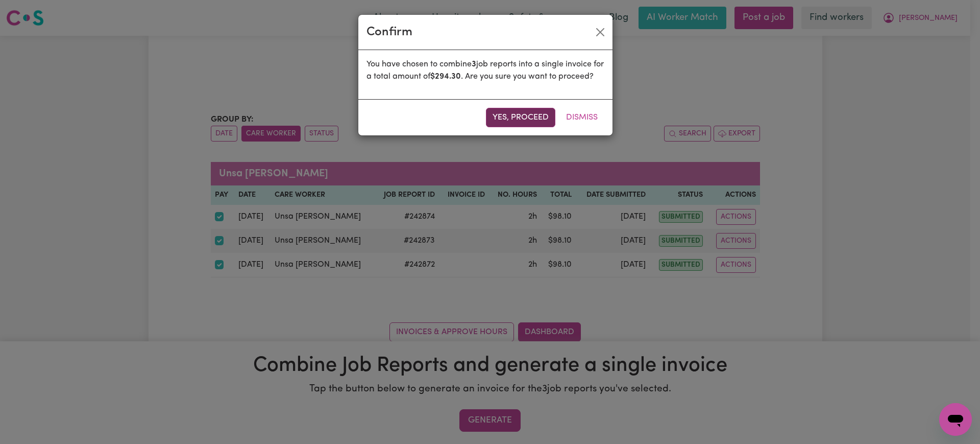 This screenshot has height=444, width=980. What do you see at coordinates (485, 70) in the screenshot?
I see `span: You have chosen to combine job reports into a single invoice for a total amount of . Are you sure...` at bounding box center [485, 70].